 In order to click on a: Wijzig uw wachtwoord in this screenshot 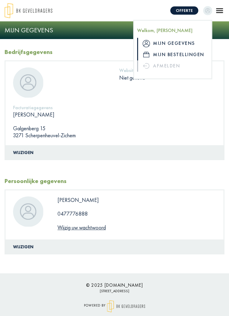, I will do `click(82, 227)`.